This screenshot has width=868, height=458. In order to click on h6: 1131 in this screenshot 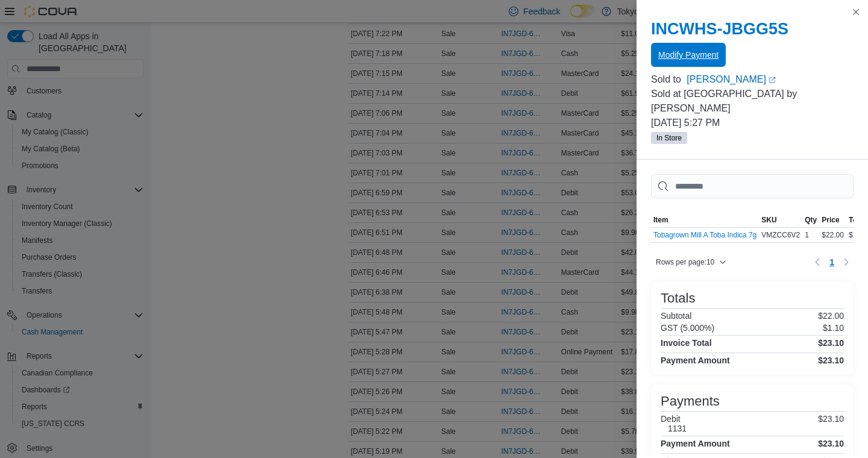, I will do `click(677, 428)`.